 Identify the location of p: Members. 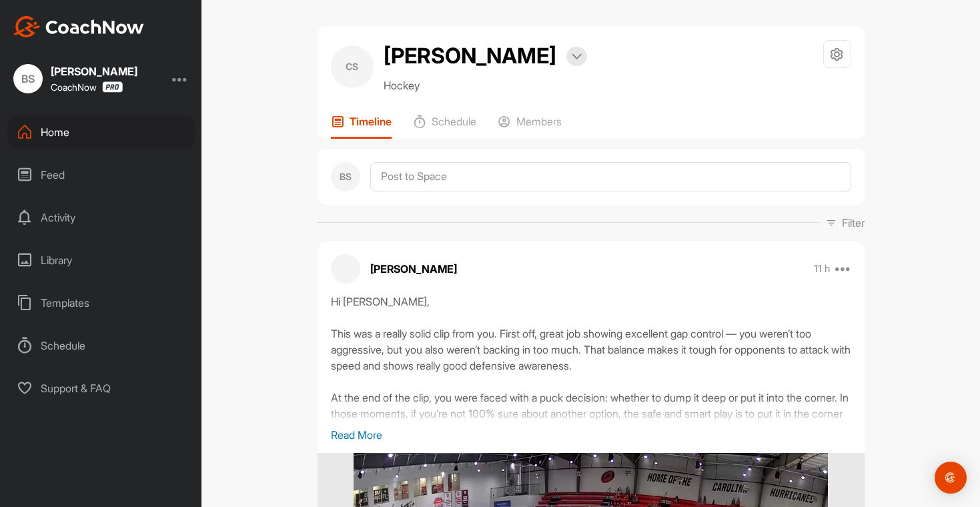
(539, 121).